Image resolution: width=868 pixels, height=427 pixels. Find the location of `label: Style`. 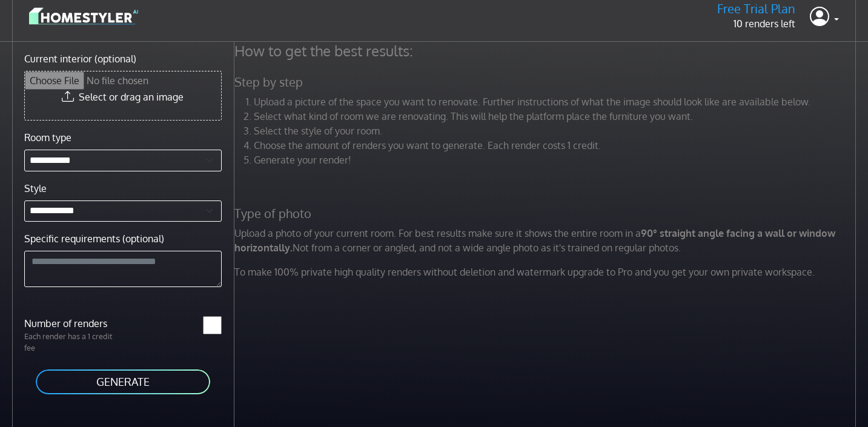

label: Style is located at coordinates (35, 189).